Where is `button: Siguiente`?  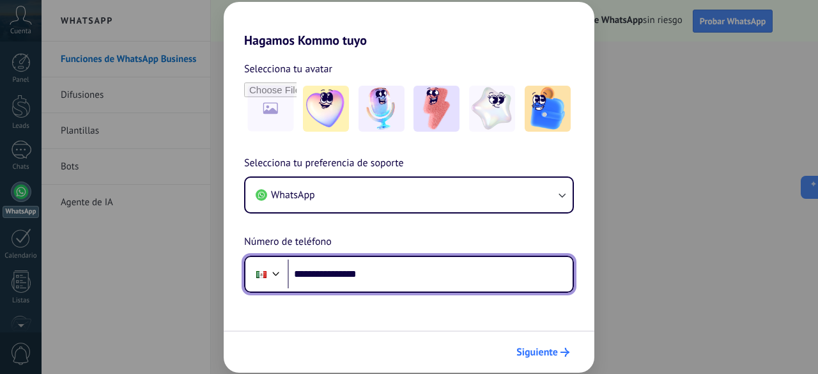 button: Siguiente is located at coordinates (543, 352).